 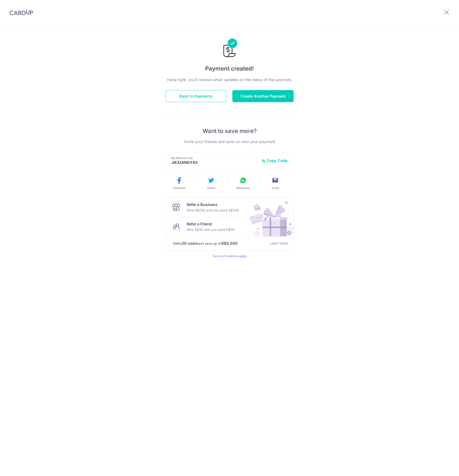 I want to click on button: Email, so click(x=275, y=183).